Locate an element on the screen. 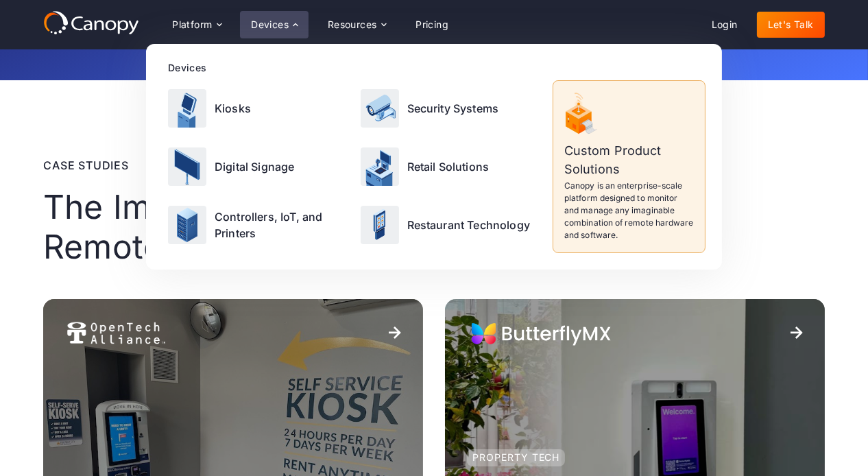 This screenshot has height=476, width=868. p: Restaurant Technology is located at coordinates (468, 225).